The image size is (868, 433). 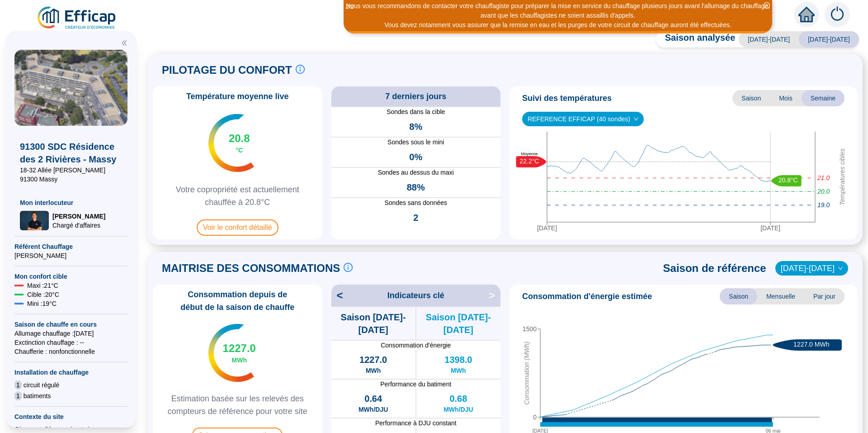 I want to click on tspan: 19.0, so click(x=823, y=205).